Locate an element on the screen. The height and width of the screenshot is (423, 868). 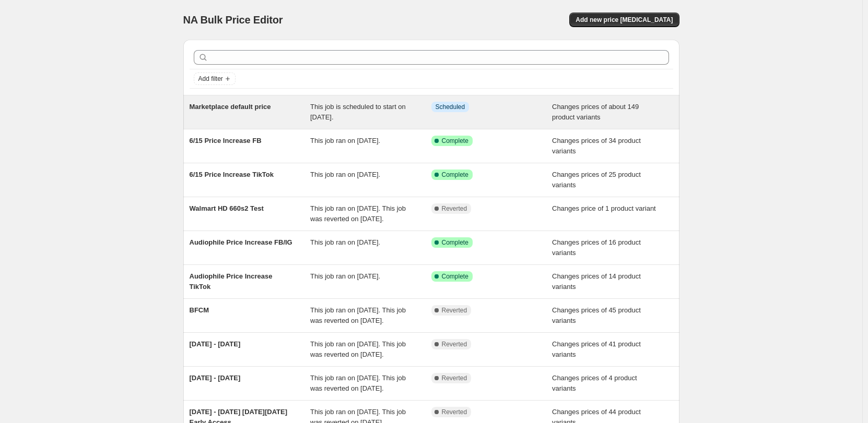
span: Changes prices of 4 product variants is located at coordinates (594, 383).